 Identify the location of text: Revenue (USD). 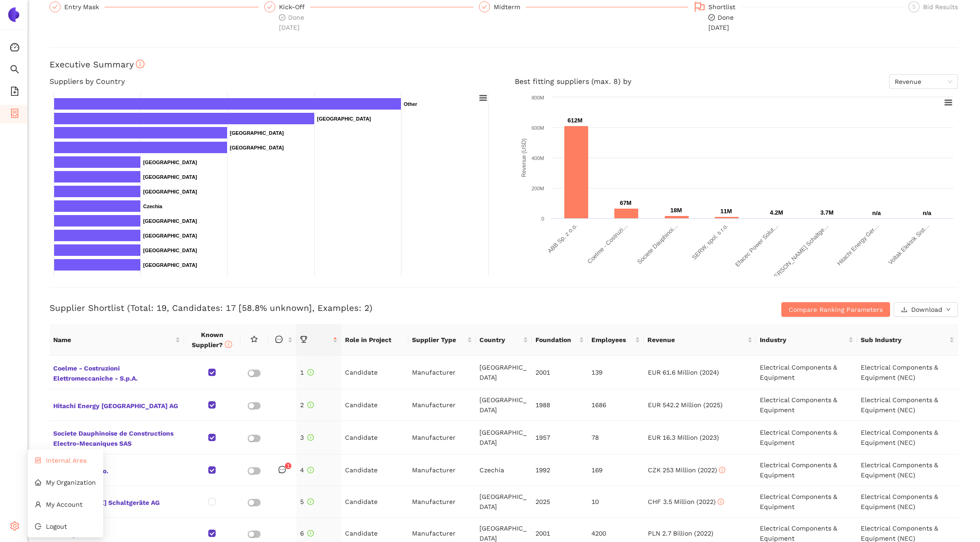
(524, 158).